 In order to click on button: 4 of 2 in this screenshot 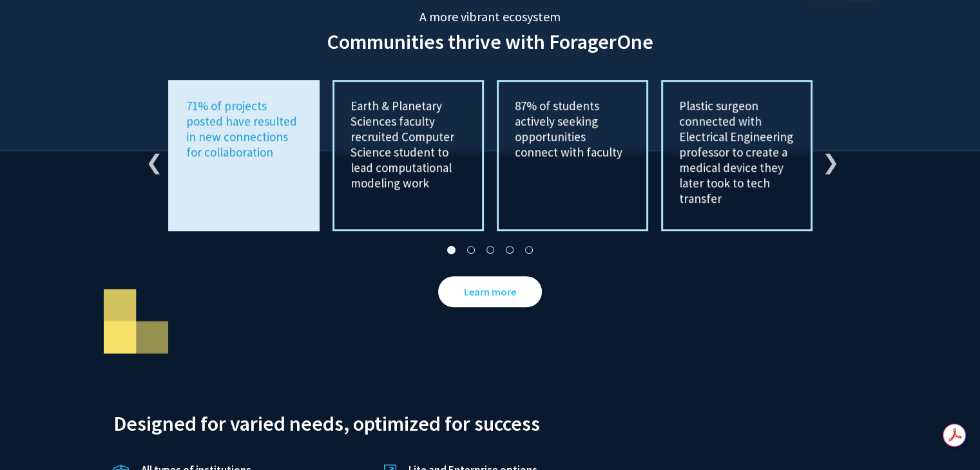, I will do `click(509, 252)`.